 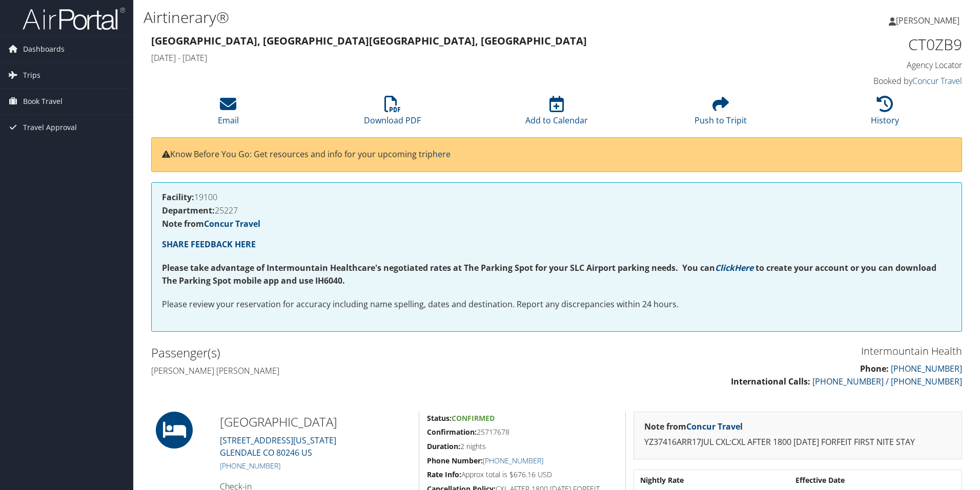 I want to click on th: Nightly Rate, so click(x=712, y=480).